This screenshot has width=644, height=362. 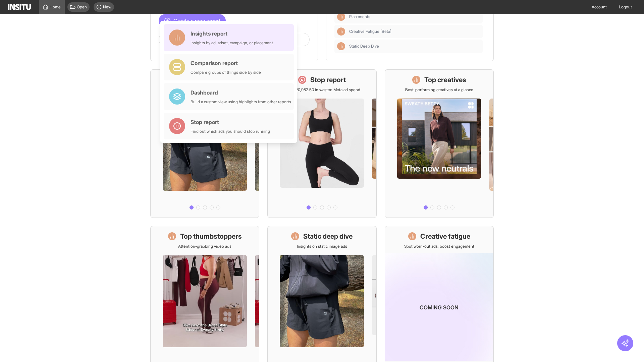 I want to click on span: Home, so click(x=55, y=7).